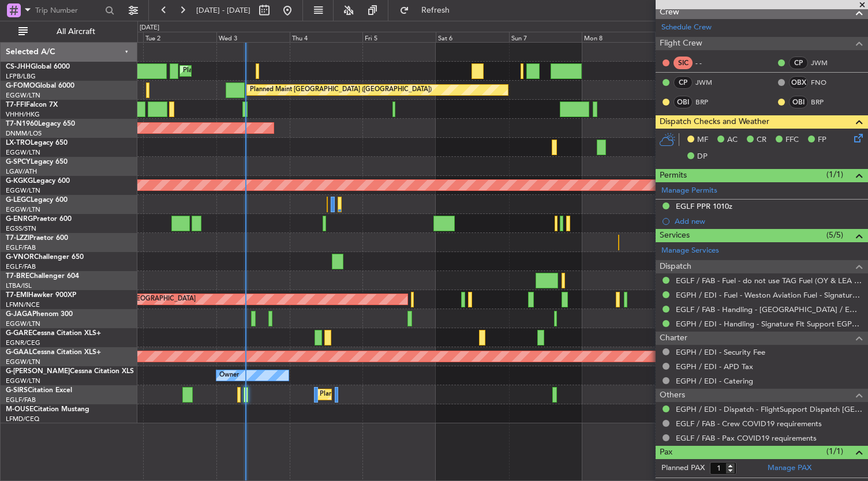  I want to click on a: LTBA/ISL, so click(19, 286).